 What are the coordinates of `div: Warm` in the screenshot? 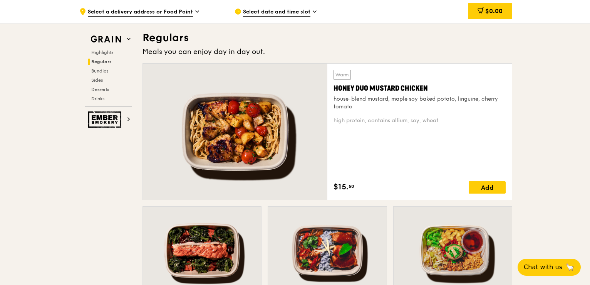 It's located at (342, 75).